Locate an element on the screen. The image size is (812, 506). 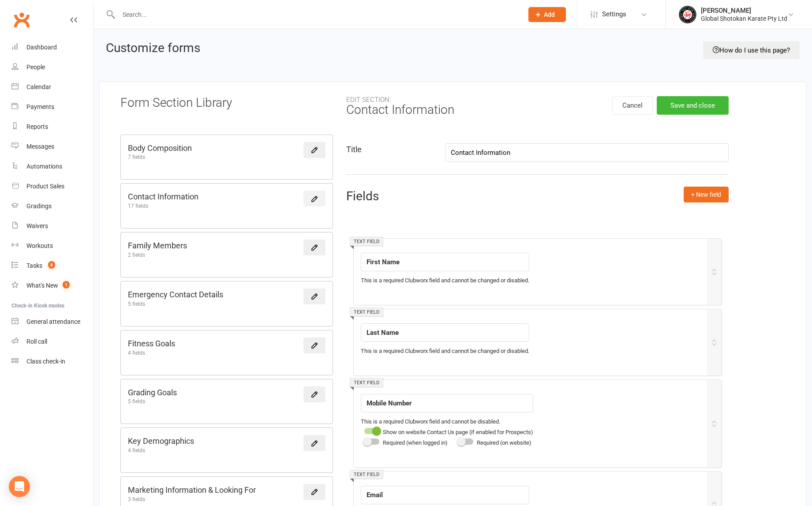
h5: Contact Information is located at coordinates (163, 197).